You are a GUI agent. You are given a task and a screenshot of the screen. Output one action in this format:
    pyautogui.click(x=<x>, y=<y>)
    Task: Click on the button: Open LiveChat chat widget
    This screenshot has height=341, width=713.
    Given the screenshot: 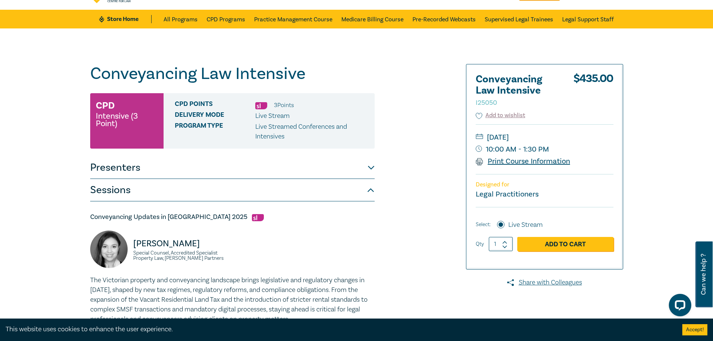 What is the action you would take?
    pyautogui.click(x=17, y=14)
    